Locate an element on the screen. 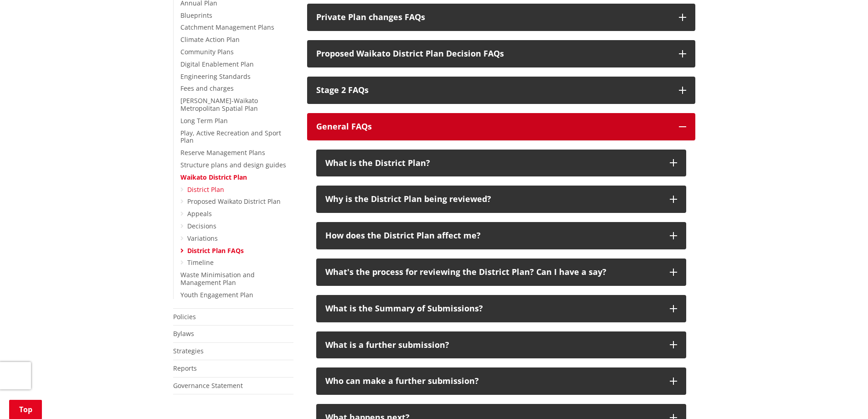 This screenshot has height=419, width=868. a: Waikato District Plan is located at coordinates (214, 177).